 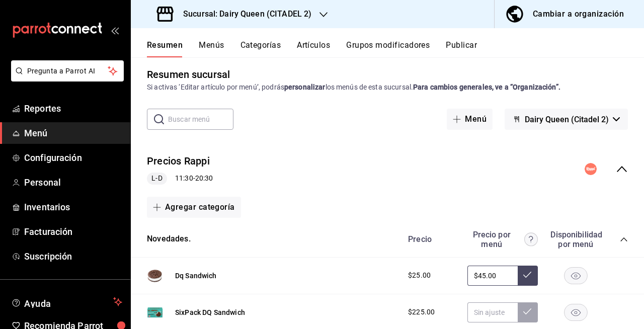 What do you see at coordinates (470, 119) in the screenshot?
I see `button: Menú` at bounding box center [470, 119].